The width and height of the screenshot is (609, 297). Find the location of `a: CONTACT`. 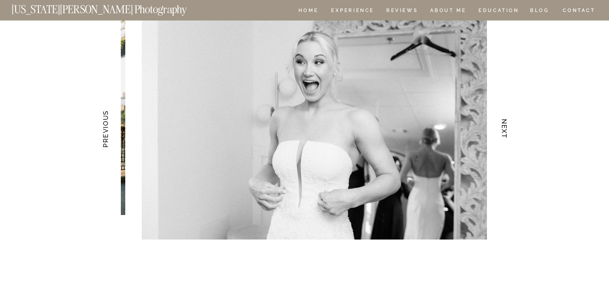

a: CONTACT is located at coordinates (578, 10).